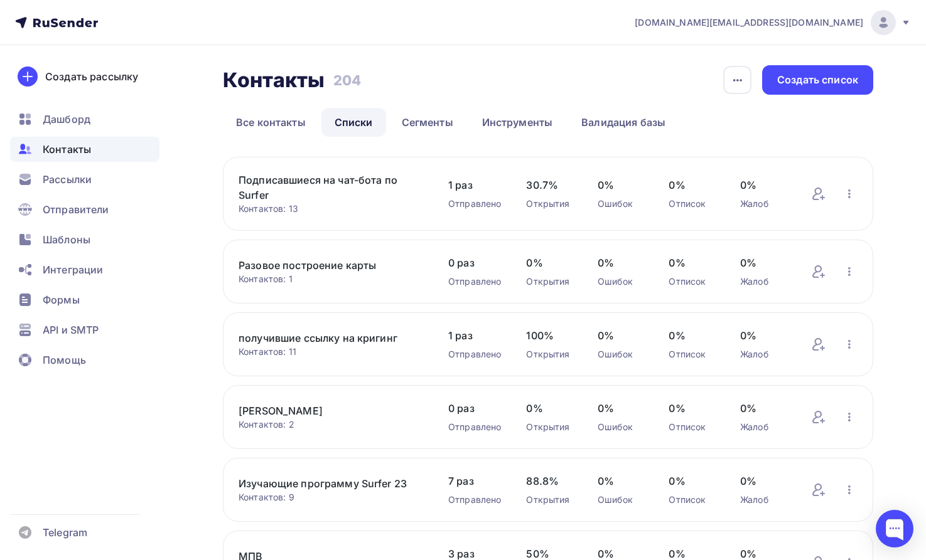 The width and height of the screenshot is (926, 560). What do you see at coordinates (70, 330) in the screenshot?
I see `span: API и SMTP` at bounding box center [70, 330].